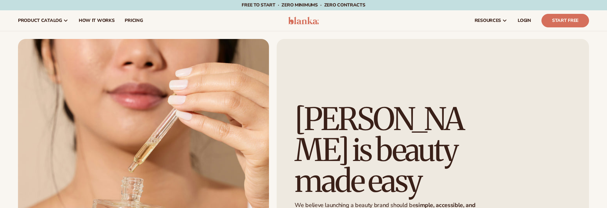 This screenshot has width=607, height=208. What do you see at coordinates (525, 21) in the screenshot?
I see `a: LOGIN` at bounding box center [525, 21].